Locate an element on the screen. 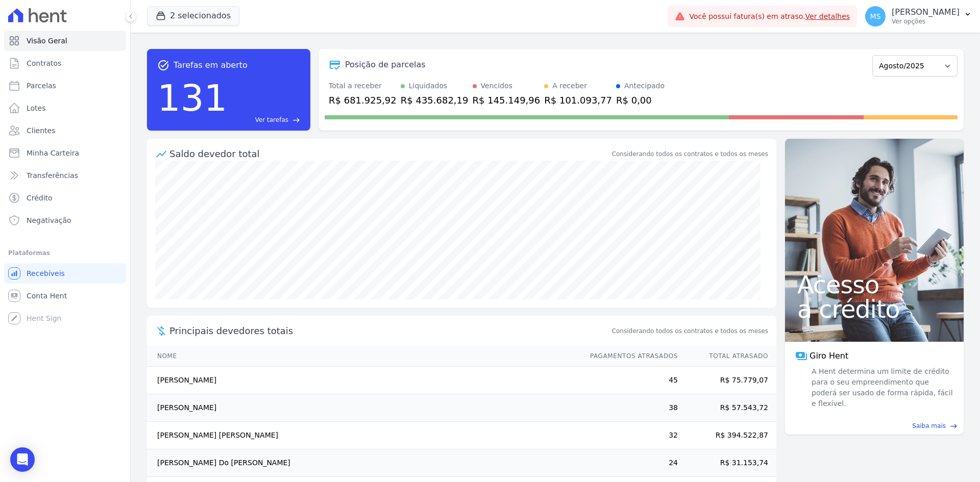  div: 131 is located at coordinates (192, 98).